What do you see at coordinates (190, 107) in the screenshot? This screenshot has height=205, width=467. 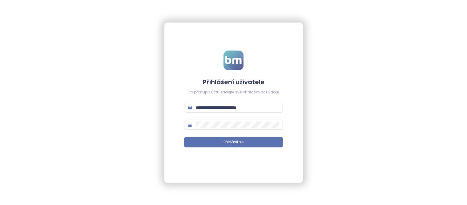 I see `span: mail` at bounding box center [190, 107].